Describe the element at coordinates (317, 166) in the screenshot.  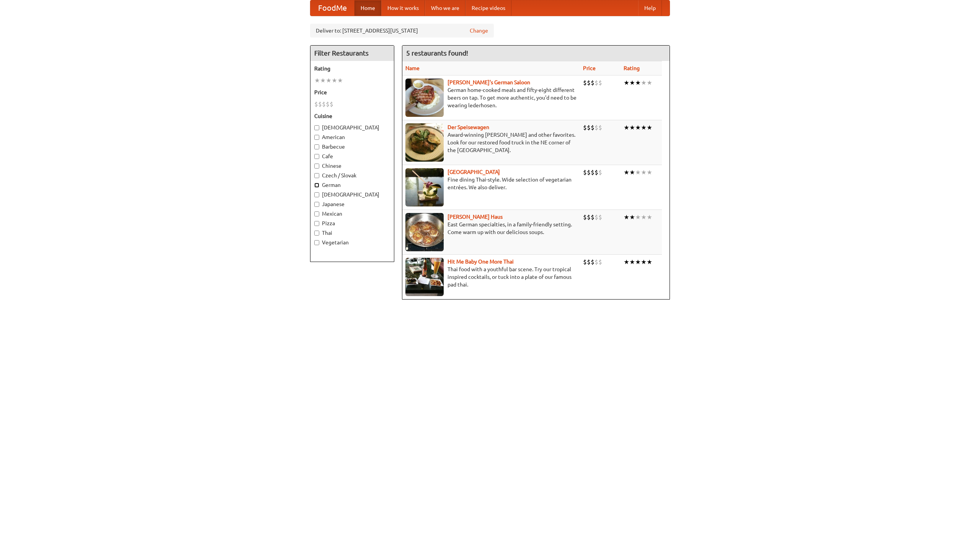
I see `input: Chinese` at that location.